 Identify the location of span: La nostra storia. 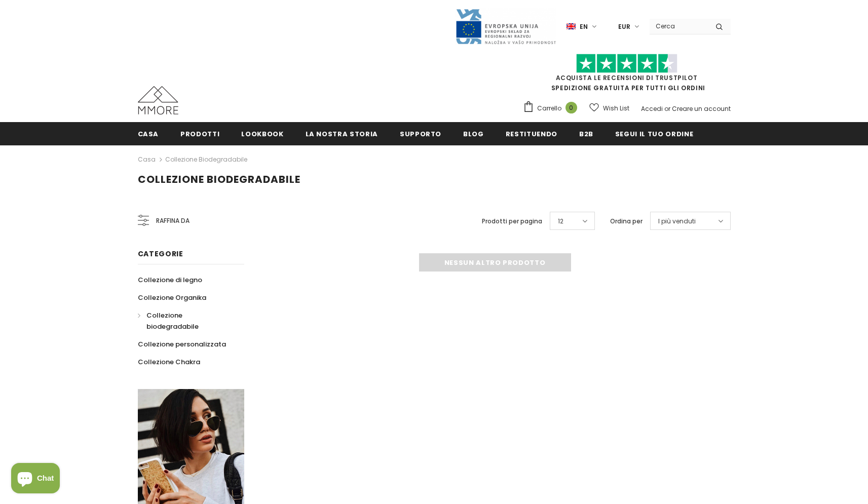
(341, 133).